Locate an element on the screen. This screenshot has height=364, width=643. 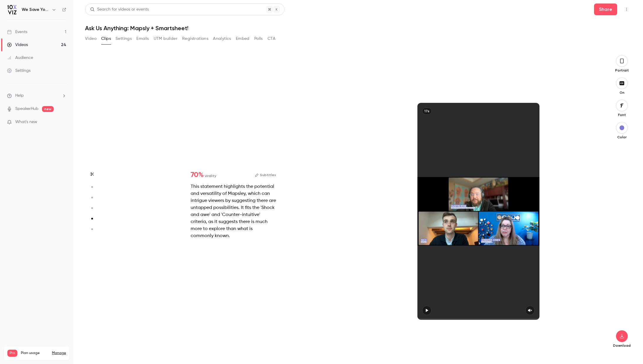
span: 70 % is located at coordinates (197, 175).